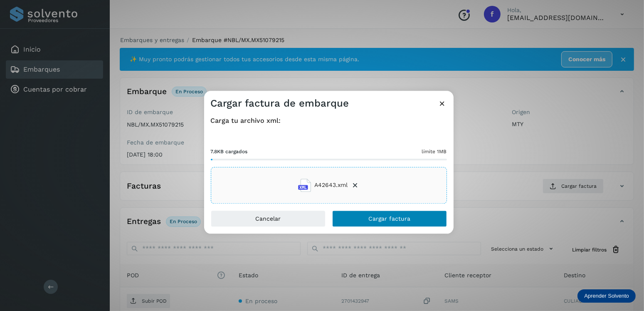 Image resolution: width=644 pixels, height=311 pixels. What do you see at coordinates (329, 120) in the screenshot?
I see `h4: Carga tu archivo xml:` at bounding box center [329, 120].